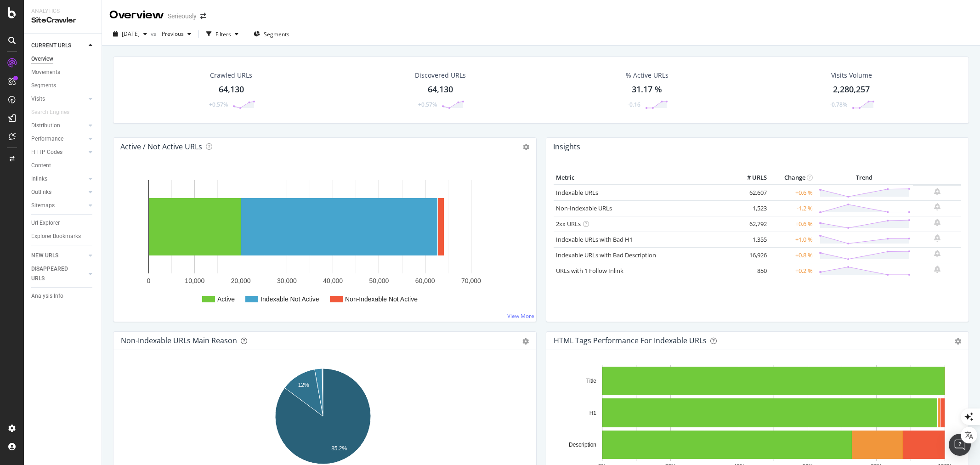 This screenshot has width=980, height=465. I want to click on div: SiteCrawler, so click(63, 20).